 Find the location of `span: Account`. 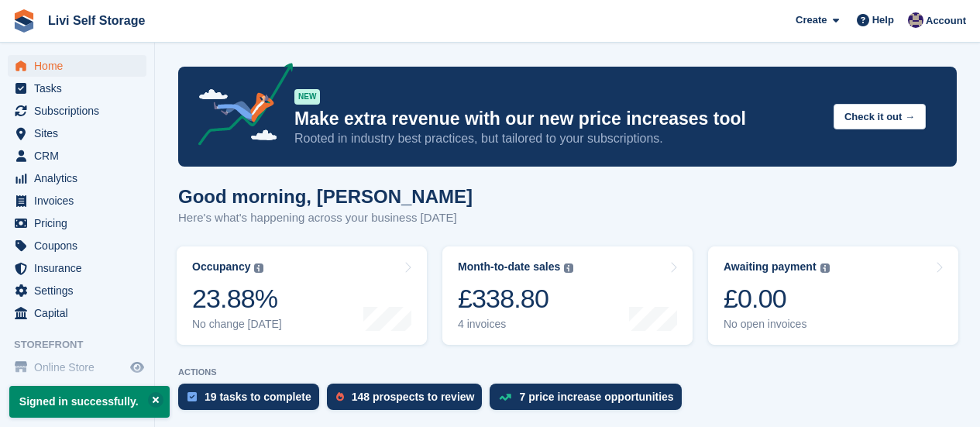

span: Account is located at coordinates (946, 21).